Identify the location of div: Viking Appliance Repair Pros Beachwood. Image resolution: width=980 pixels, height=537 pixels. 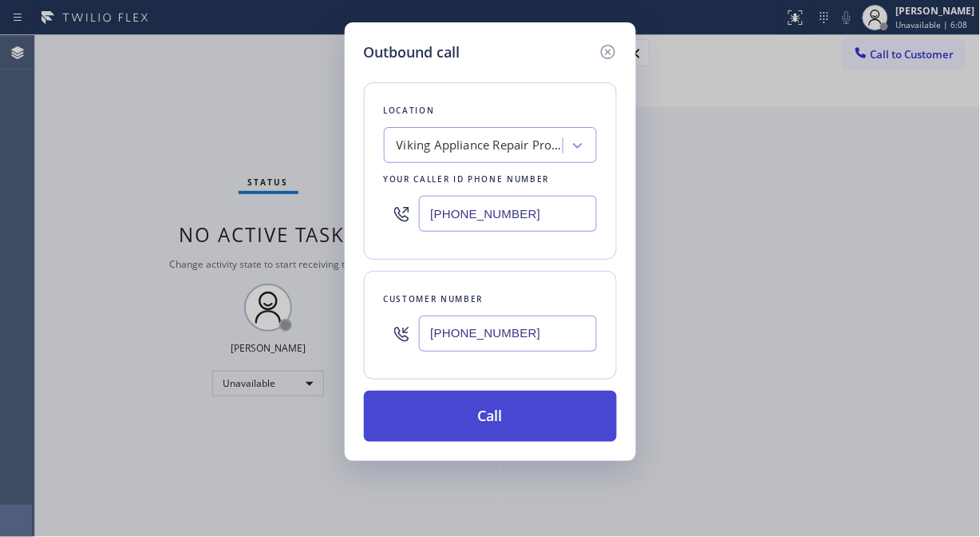
(480, 145).